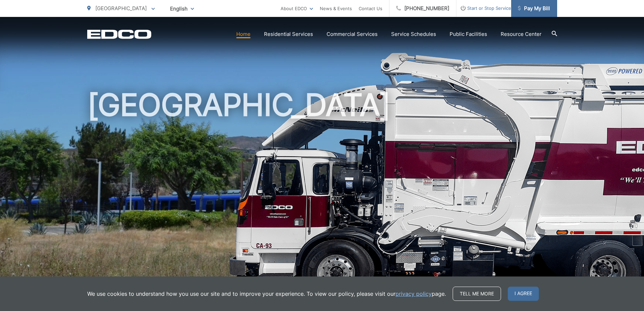  I want to click on span: English, so click(182, 8).